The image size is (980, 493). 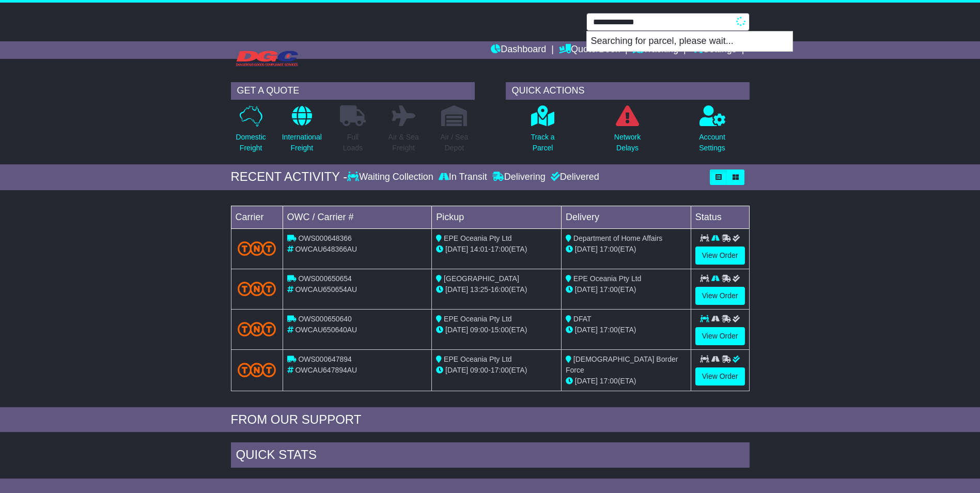 I want to click on p: Account Settings, so click(x=712, y=142).